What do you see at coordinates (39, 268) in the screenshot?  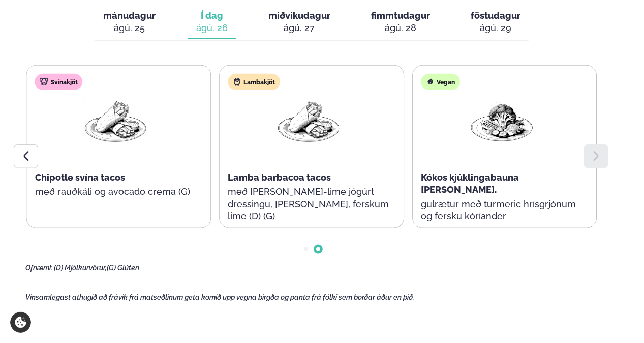 I see `span: Ofnæmi:` at bounding box center [39, 268].